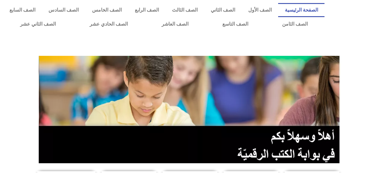 This screenshot has width=380, height=173. I want to click on a: الصف الثالث, so click(185, 10).